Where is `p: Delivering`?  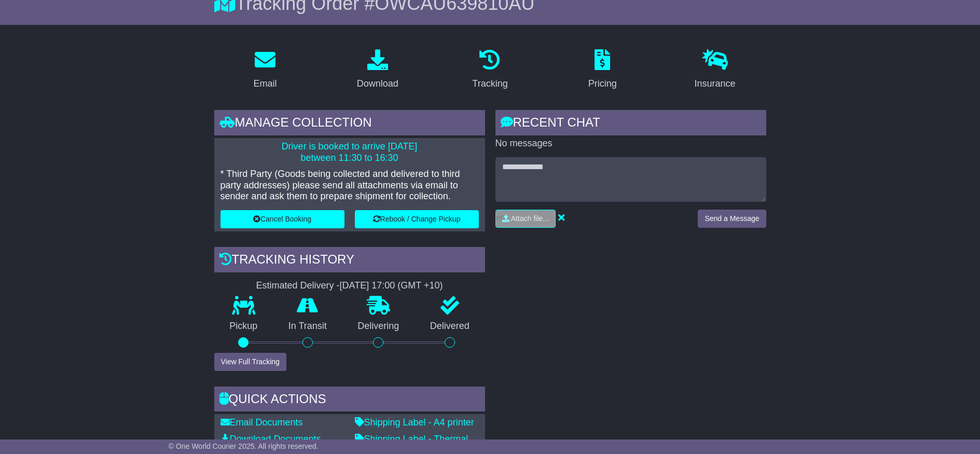
p: Delivering is located at coordinates (379, 326).